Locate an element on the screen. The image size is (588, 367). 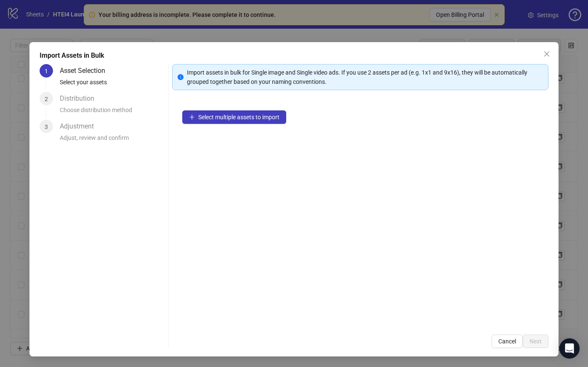
button: Select multiple assets to import is located at coordinates (234, 117).